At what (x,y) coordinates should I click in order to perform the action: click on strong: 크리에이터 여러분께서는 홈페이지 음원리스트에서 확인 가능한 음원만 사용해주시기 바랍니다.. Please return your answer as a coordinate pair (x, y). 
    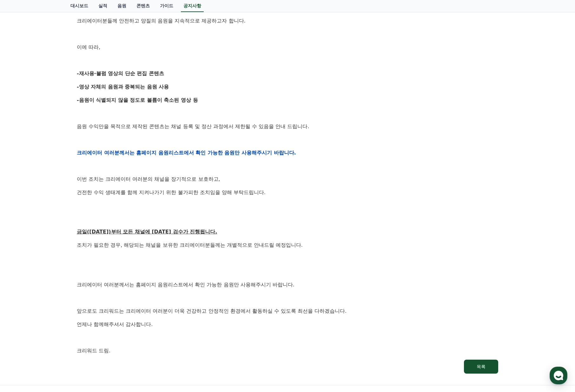
    Looking at the image, I should click on (186, 152).